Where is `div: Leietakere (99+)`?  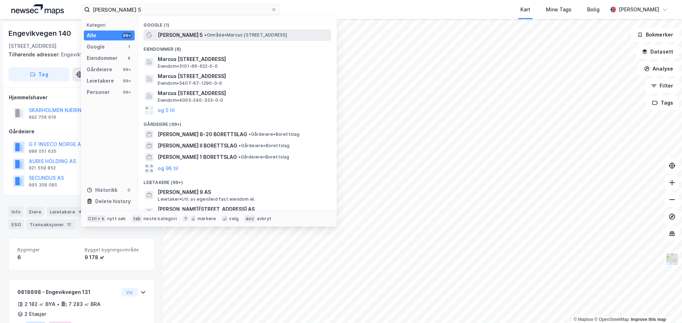
div: Leietakere (99+) is located at coordinates (237, 181).